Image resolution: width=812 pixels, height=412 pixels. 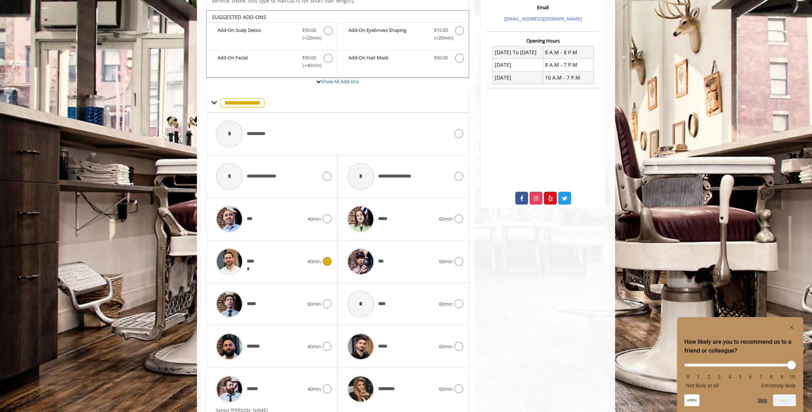 I want to click on label: Add-On Eyebrows Shaping, so click(x=403, y=35).